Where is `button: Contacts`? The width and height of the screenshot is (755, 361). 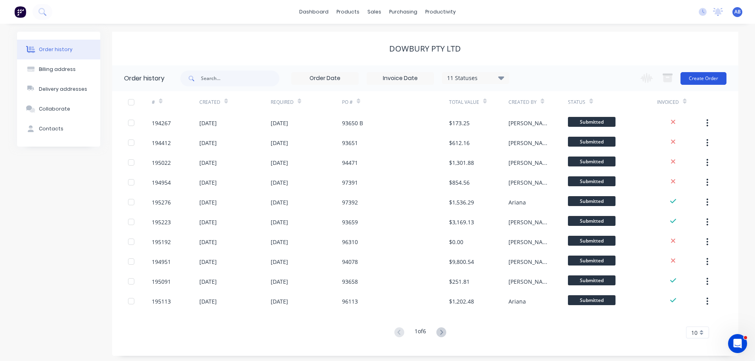 button: Contacts is located at coordinates (59, 129).